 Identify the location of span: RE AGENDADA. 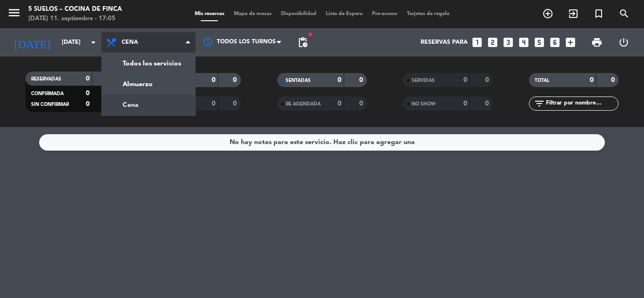
(303, 104).